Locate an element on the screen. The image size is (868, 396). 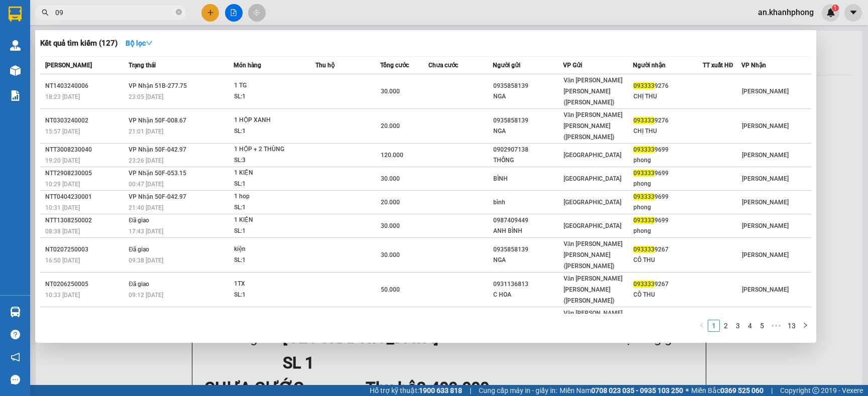
a: 1 is located at coordinates (714, 326).